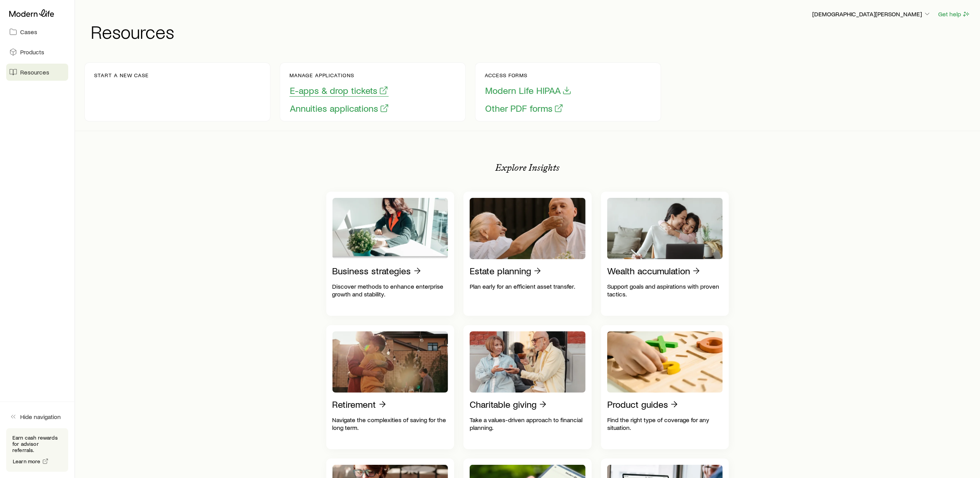 This screenshot has width=980, height=478. What do you see at coordinates (665, 228) in the screenshot?
I see `img: Wealth accumulation` at bounding box center [665, 228].